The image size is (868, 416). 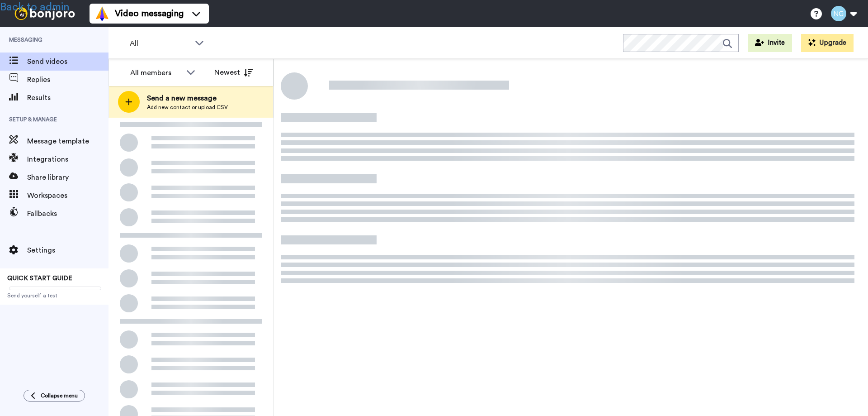 What do you see at coordinates (68, 177) in the screenshot?
I see `span: Share library` at bounding box center [68, 177].